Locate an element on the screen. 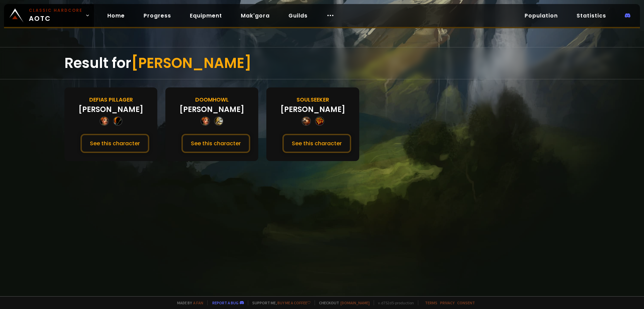  div: Result for is located at coordinates (322, 63).